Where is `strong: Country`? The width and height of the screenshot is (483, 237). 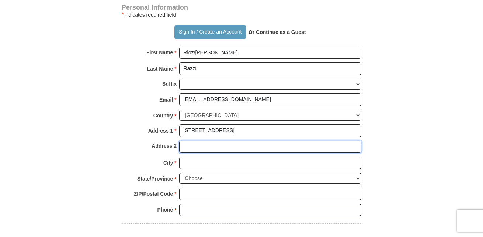
strong: Country is located at coordinates (163, 115).